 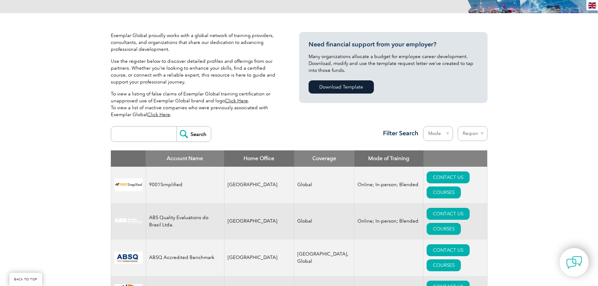 I want to click on h3: Filter Search, so click(x=399, y=133).